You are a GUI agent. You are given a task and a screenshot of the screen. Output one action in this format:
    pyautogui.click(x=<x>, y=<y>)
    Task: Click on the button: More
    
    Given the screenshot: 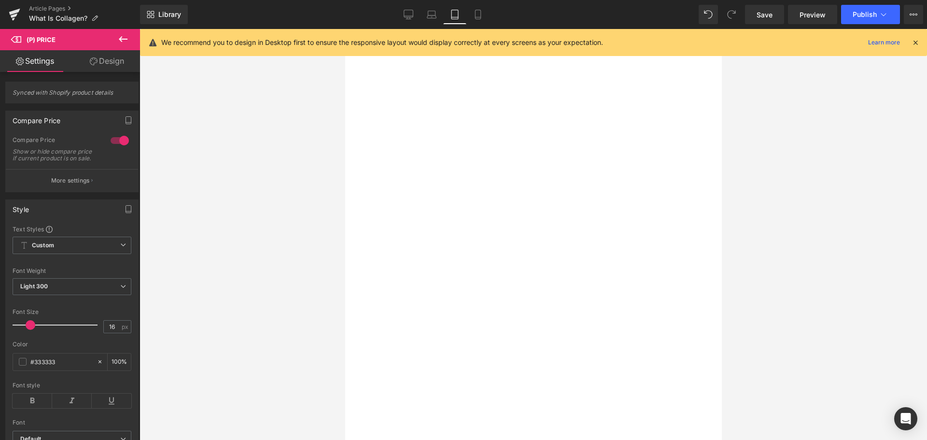 What is the action you would take?
    pyautogui.click(x=914, y=14)
    